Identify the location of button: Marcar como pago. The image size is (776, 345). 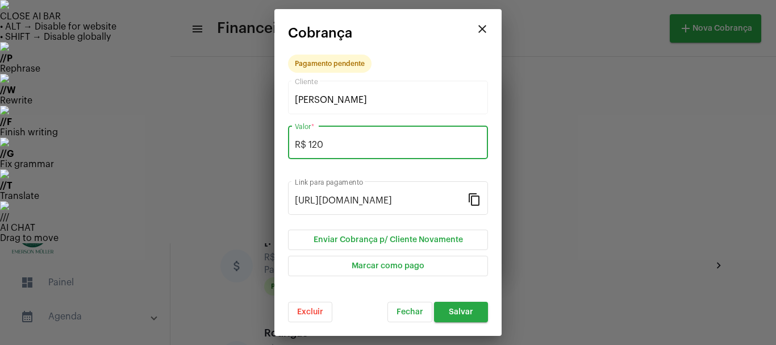
(388, 266).